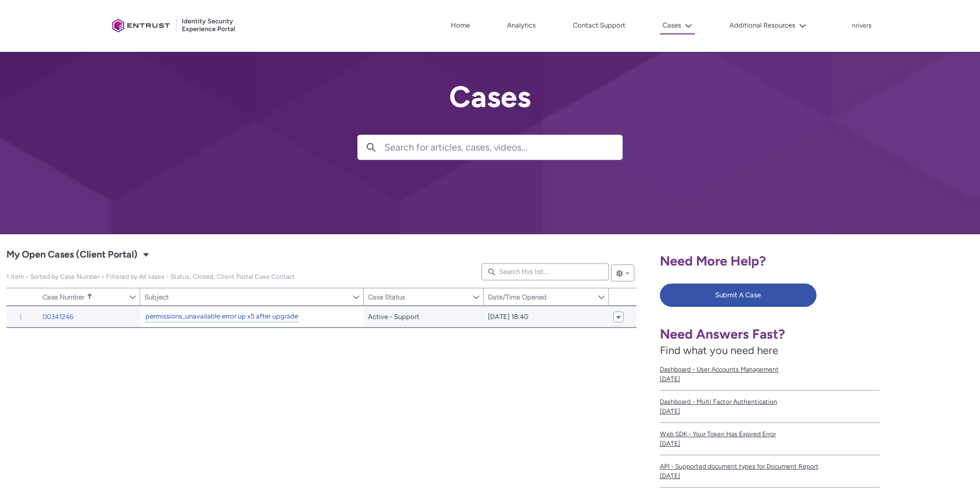  What do you see at coordinates (84, 297) in the screenshot?
I see `a: Case Number` at bounding box center [84, 297].